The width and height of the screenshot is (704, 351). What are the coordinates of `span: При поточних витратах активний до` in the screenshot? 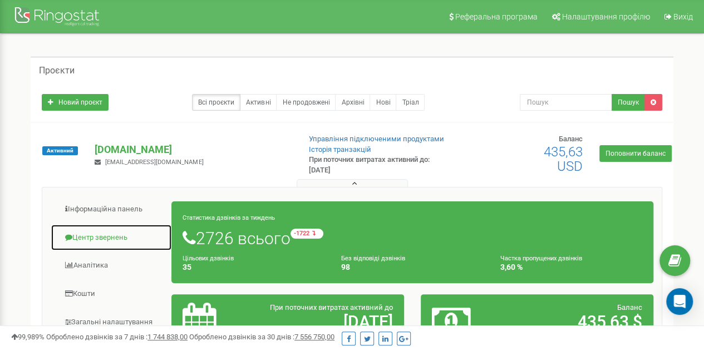 It's located at (331, 307).